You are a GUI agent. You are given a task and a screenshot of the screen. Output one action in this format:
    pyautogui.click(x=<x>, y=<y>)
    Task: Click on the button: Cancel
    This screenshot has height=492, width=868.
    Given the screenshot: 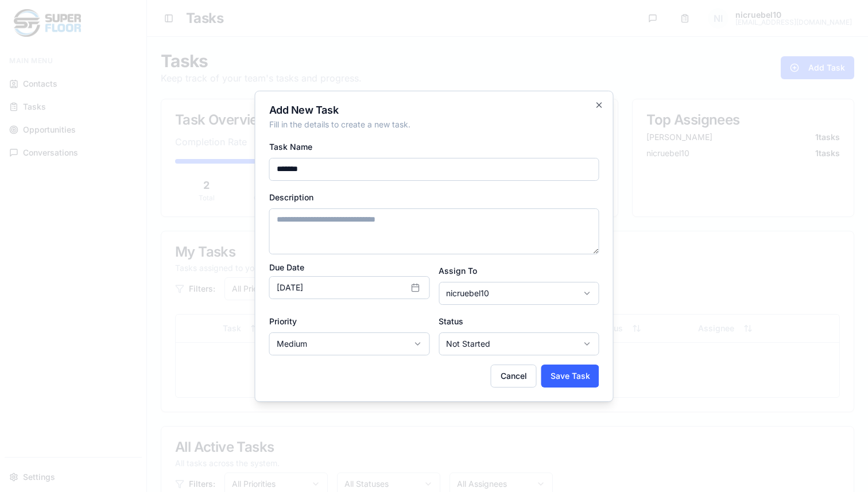 What is the action you would take?
    pyautogui.click(x=514, y=376)
    